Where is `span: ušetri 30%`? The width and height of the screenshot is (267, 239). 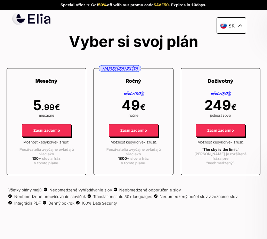 span: ušetri 30% is located at coordinates (134, 93).